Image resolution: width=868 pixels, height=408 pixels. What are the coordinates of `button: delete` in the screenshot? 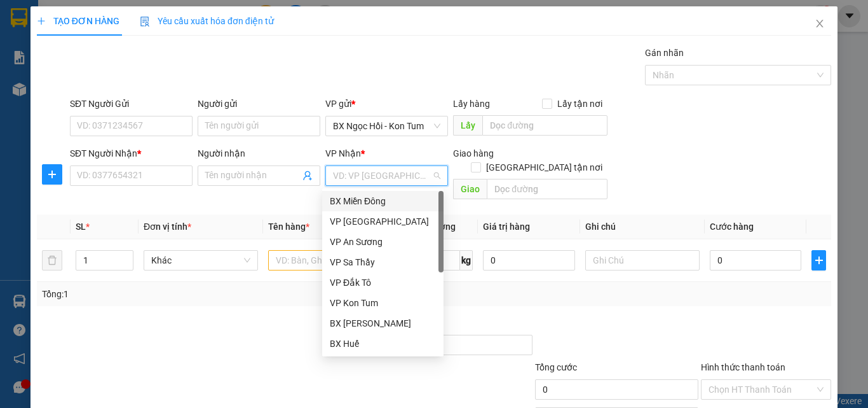 It's located at (52, 260).